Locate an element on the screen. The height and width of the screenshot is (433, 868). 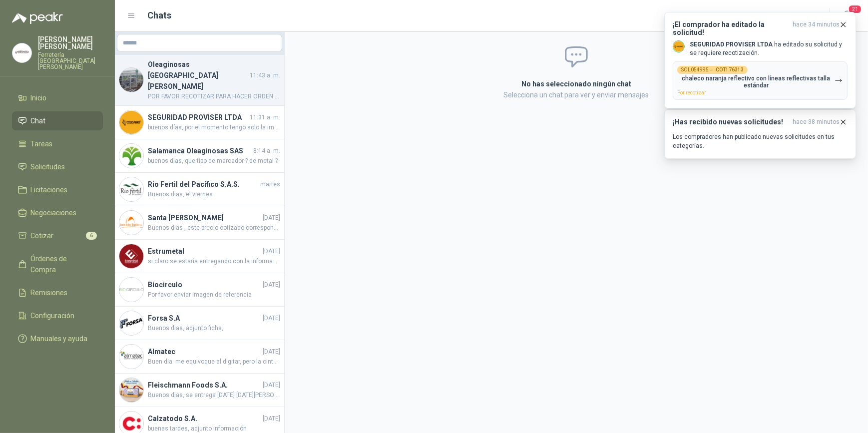
h4: Calzatodo S.A. is located at coordinates (204, 419).